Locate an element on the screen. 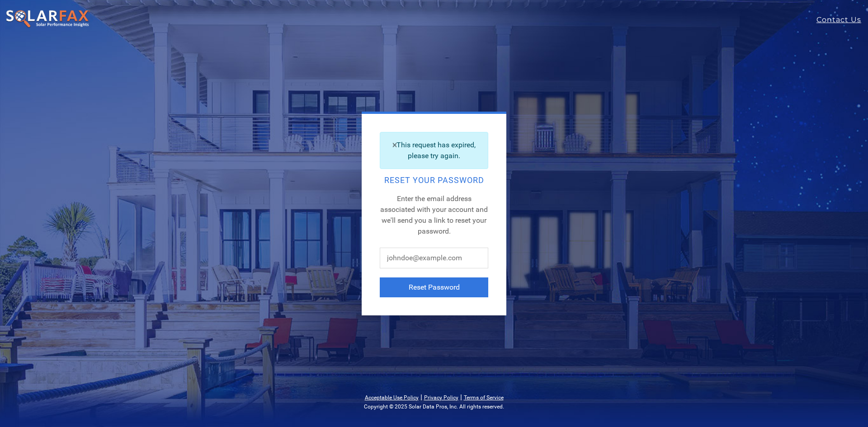 Image resolution: width=868 pixels, height=427 pixels. div: This request has expired, please try again. is located at coordinates (434, 150).